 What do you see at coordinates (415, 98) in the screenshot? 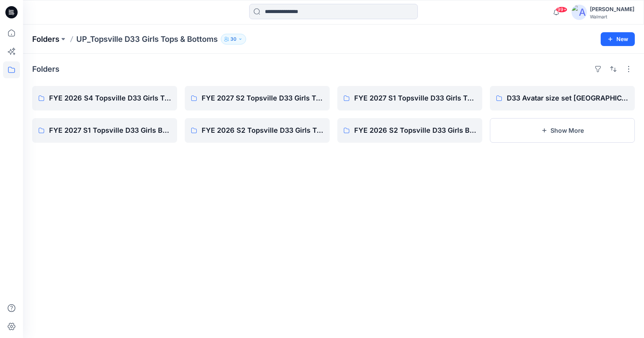
I see `p: FYE 2027 S1 Topsville D33 Girls Tops` at bounding box center [415, 98].